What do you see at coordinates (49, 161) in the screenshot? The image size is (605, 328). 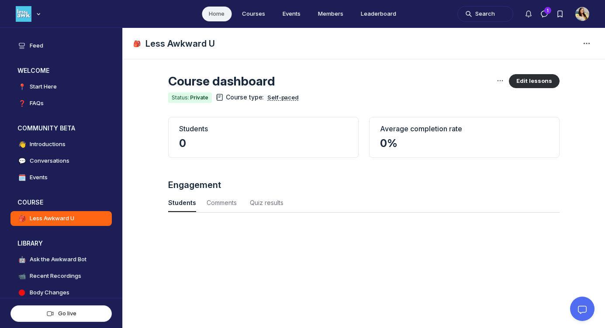 I see `h4: Conversations` at bounding box center [49, 161].